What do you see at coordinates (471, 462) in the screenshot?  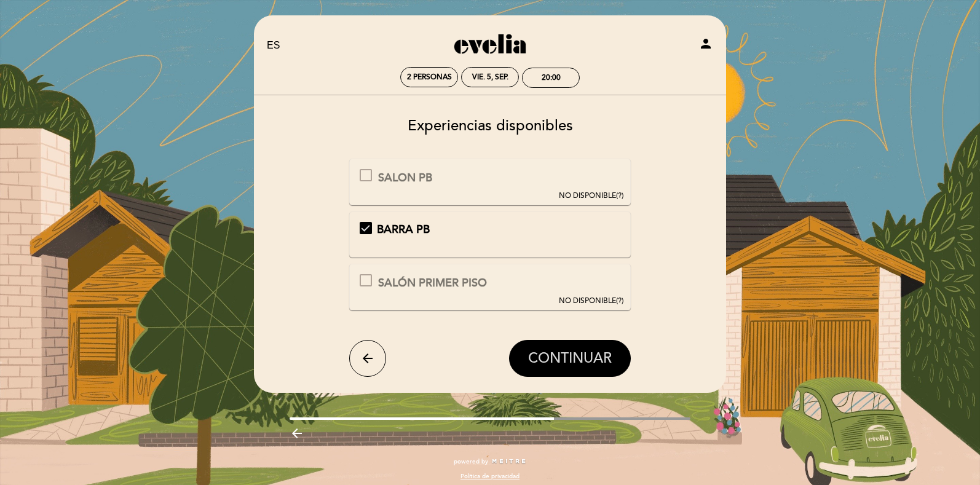 I see `span: powered by` at bounding box center [471, 462].